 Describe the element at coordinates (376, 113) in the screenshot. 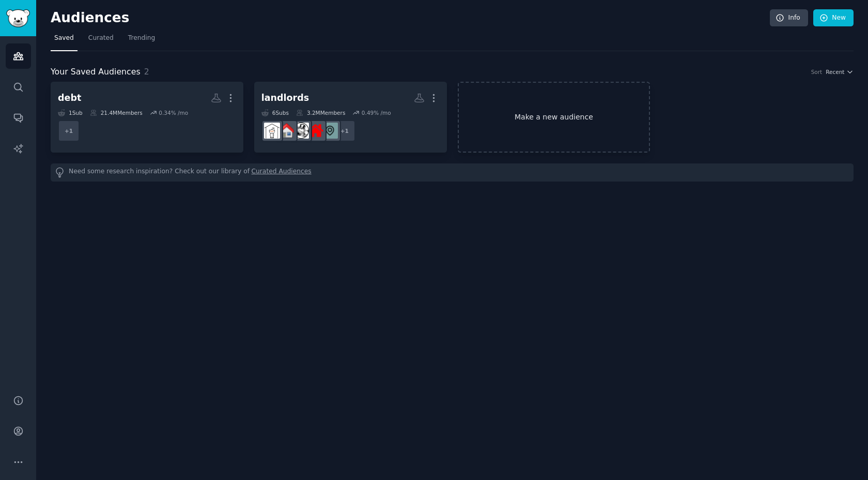

I see `div: 0.49 % /mo` at that location.